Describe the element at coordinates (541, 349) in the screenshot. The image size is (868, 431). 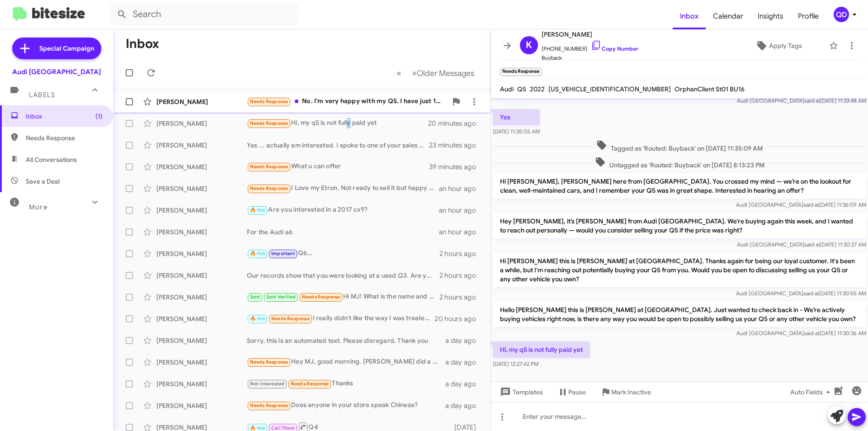
I see `p: Hi, my q5 is not fully paid yet` at that location.